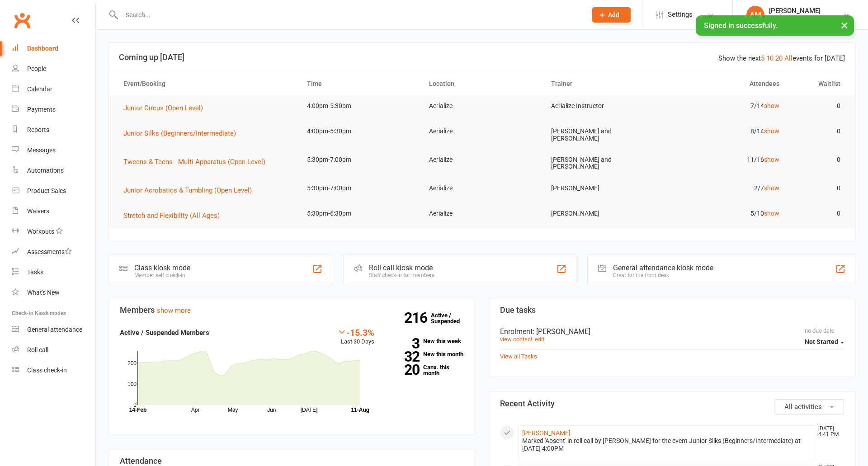  Describe the element at coordinates (611, 15) in the screenshot. I see `button: Add` at that location.